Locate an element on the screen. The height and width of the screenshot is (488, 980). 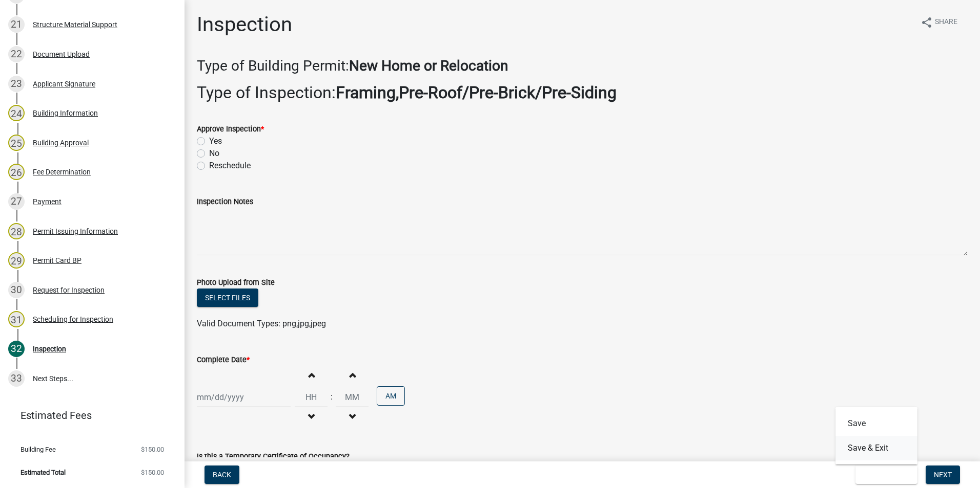
div: Scheduling for Inspection is located at coordinates (73, 319).